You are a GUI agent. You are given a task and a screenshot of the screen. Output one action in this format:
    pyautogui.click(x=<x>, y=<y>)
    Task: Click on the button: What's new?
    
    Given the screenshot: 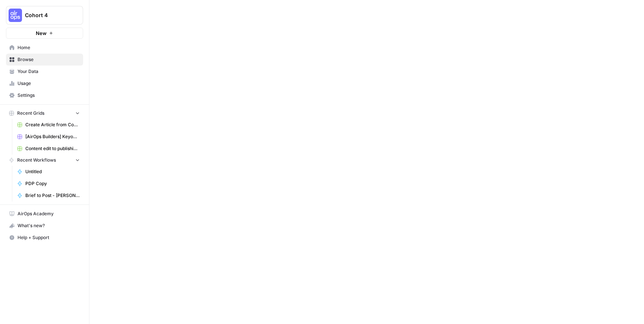 What is the action you would take?
    pyautogui.click(x=44, y=226)
    